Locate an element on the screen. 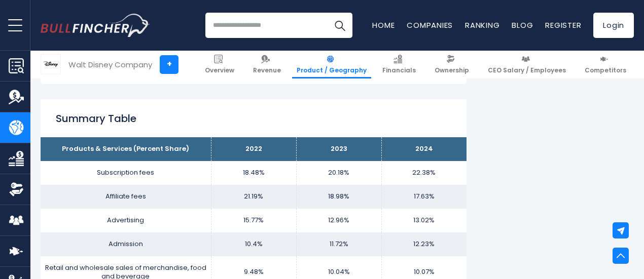 The width and height of the screenshot is (644, 279). td: 21.19% is located at coordinates (254, 197).